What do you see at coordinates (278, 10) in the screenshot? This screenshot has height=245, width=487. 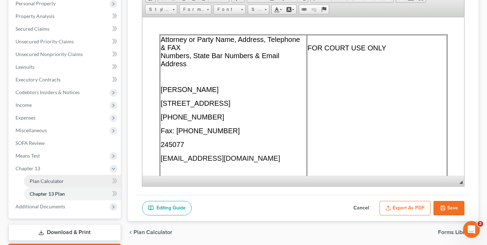 I see `a: Text Color` at bounding box center [278, 10].